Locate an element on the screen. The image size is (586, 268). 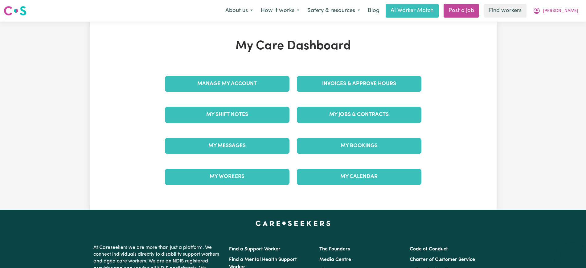
button: How it works is located at coordinates (280, 11).